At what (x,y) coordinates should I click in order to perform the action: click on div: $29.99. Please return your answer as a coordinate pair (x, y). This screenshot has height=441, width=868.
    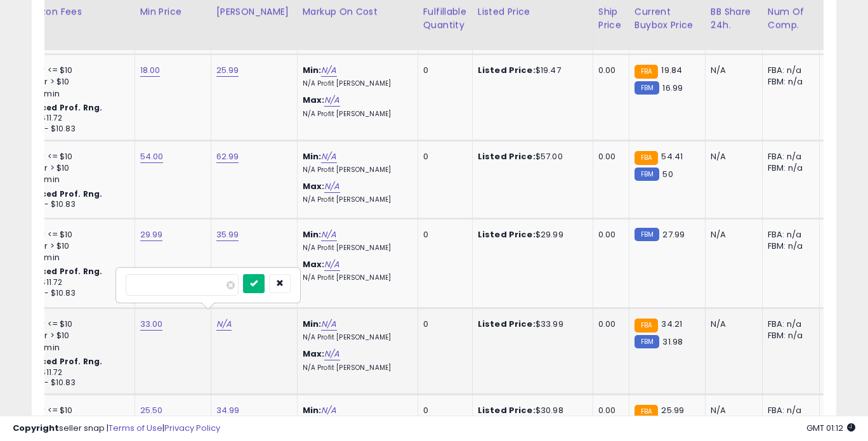
    Looking at the image, I should click on (531, 235).